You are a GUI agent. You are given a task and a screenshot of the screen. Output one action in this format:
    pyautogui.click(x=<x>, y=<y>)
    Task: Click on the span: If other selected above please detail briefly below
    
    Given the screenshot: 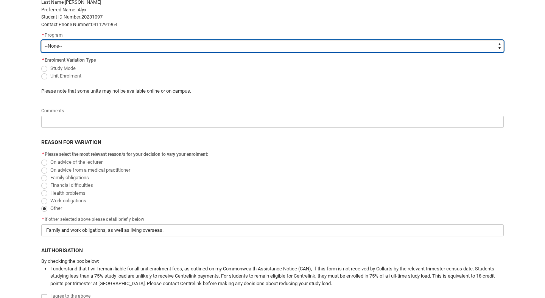 What is the action you would take?
    pyautogui.click(x=93, y=219)
    